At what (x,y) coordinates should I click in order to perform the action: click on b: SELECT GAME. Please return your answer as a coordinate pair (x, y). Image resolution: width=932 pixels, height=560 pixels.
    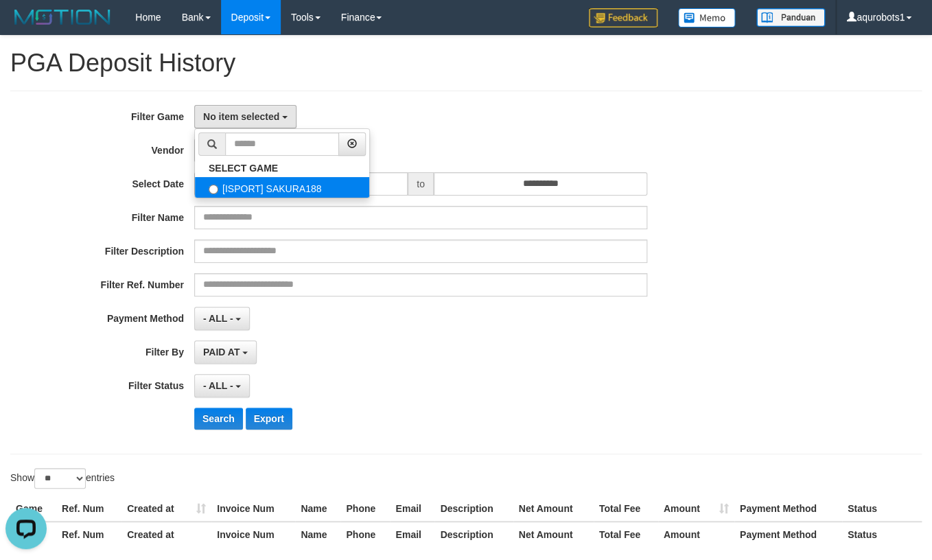
    Looking at the image, I should click on (243, 168).